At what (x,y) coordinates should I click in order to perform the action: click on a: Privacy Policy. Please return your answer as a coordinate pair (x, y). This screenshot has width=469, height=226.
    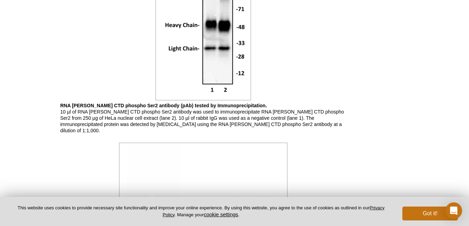
    Looking at the image, I should click on (273, 211).